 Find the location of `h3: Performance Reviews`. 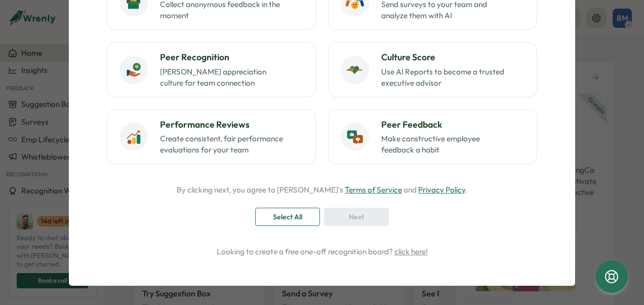

h3: Performance Reviews is located at coordinates (232, 125).